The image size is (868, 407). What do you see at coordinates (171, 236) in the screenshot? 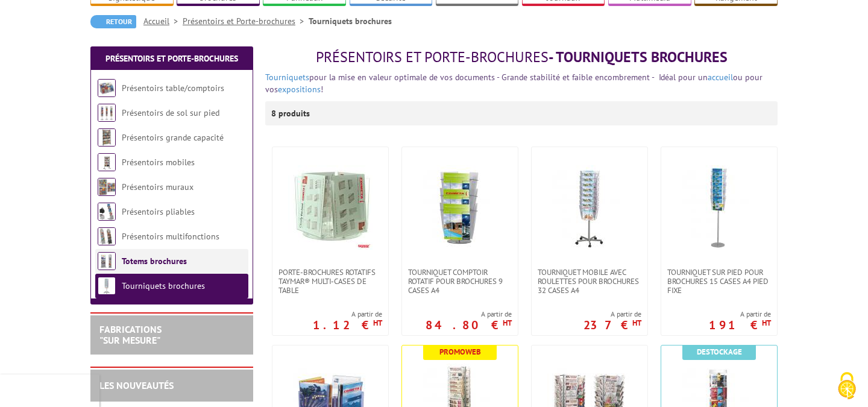
I see `a: Présentoirs multifonctions` at bounding box center [171, 236].